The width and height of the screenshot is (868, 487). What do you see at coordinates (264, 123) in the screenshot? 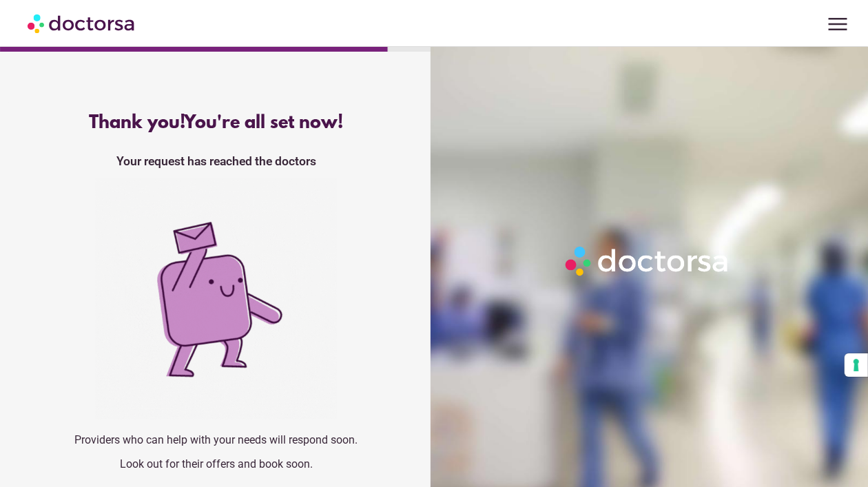
I see `span: You're all set now!` at bounding box center [264, 123].